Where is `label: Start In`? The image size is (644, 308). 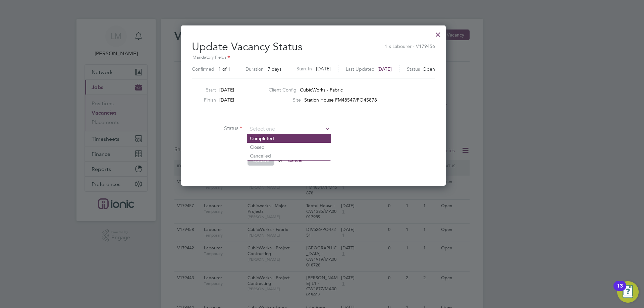 label: Start In is located at coordinates (304, 68).